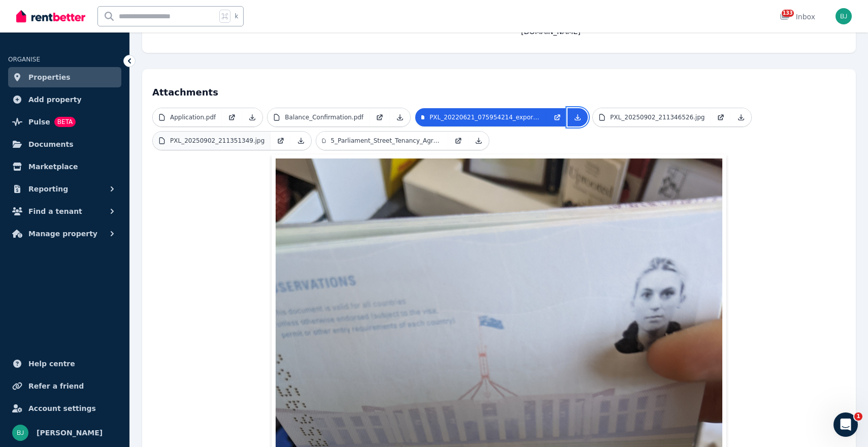 This screenshot has height=447, width=868. What do you see at coordinates (212, 141) in the screenshot?
I see `a: PXL_20250902_211351349.jpg` at bounding box center [212, 141].